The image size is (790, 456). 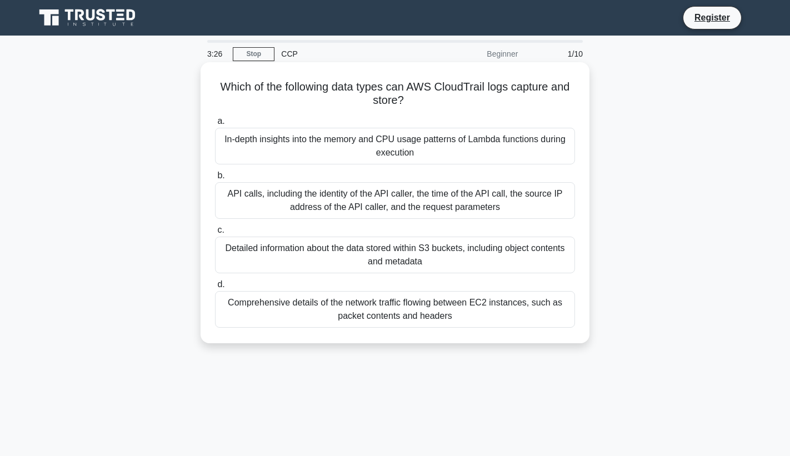 What do you see at coordinates (395, 255) in the screenshot?
I see `div: Detailed information about the data stored within S3 buckets, including object contents and metadata` at bounding box center [395, 255].